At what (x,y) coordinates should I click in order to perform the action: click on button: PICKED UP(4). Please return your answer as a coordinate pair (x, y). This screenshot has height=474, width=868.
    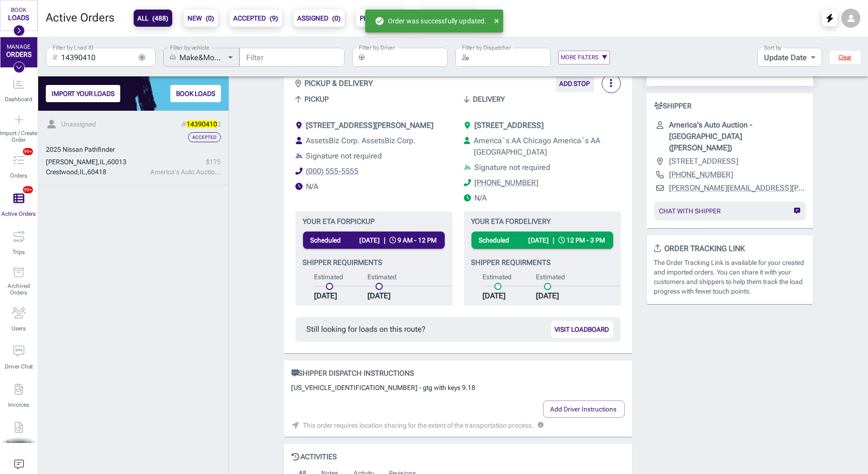
    Looking at the image, I should click on (382, 18).